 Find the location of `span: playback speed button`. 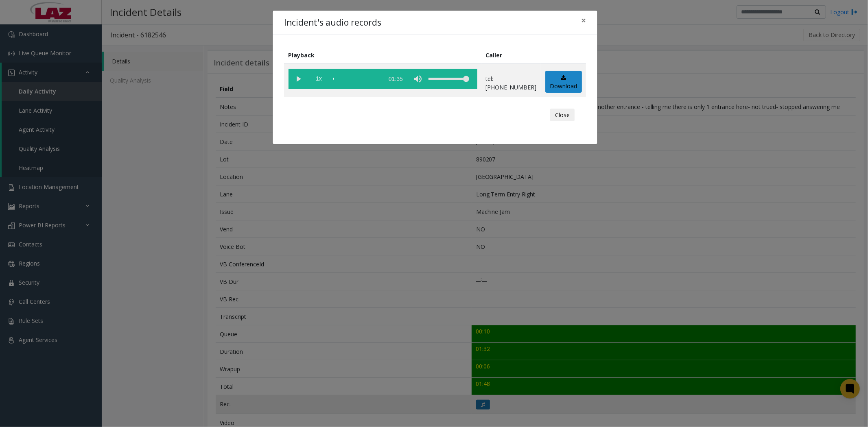

span: playback speed button is located at coordinates (319, 79).